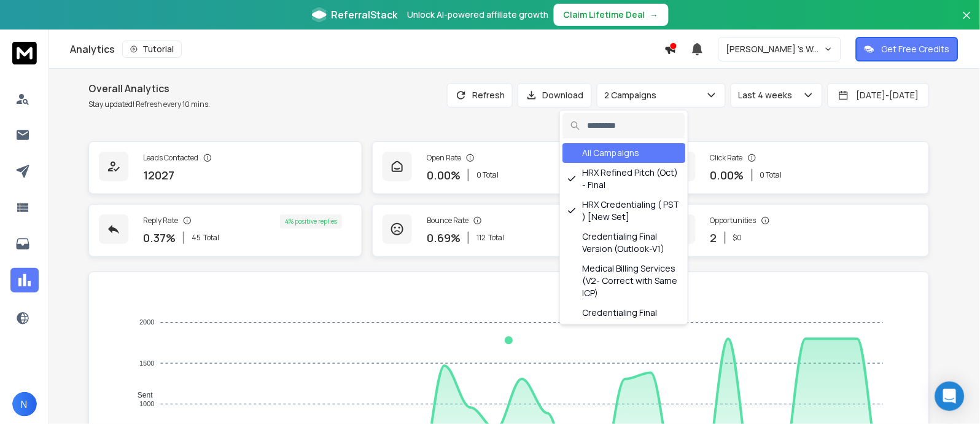 The width and height of the screenshot is (980, 424). Describe the element at coordinates (727, 158) in the screenshot. I see `p: Click Rate` at that location.